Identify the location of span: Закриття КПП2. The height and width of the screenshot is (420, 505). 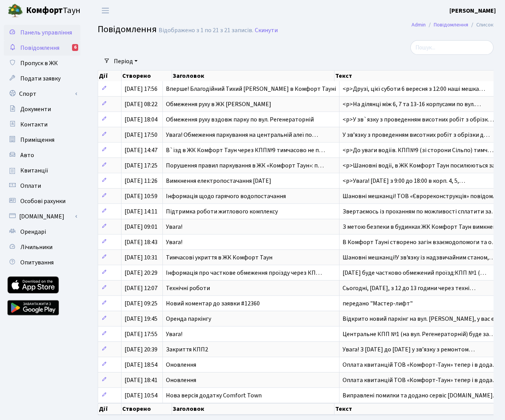
(187, 350).